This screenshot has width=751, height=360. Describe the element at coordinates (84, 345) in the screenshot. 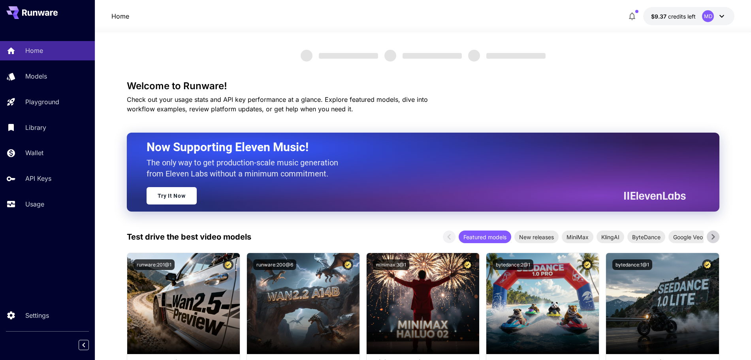

I see `button: Collapse sidebar` at that location.